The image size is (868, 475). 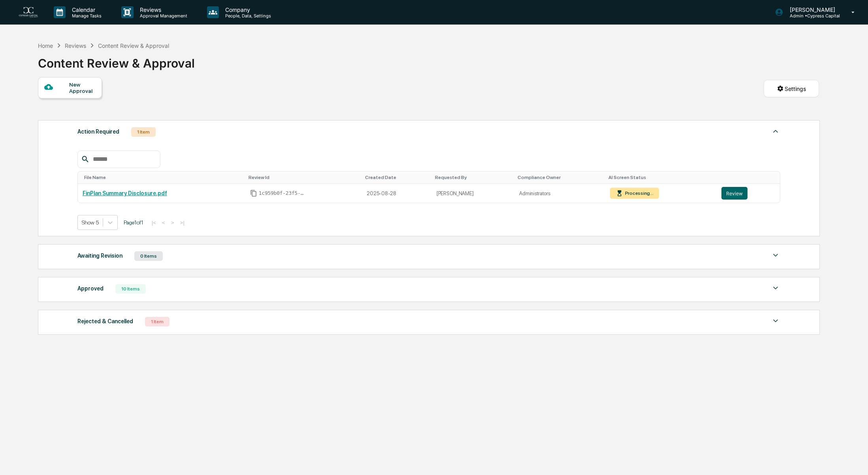 What do you see at coordinates (560, 193) in the screenshot?
I see `td: Administrators` at bounding box center [560, 193].